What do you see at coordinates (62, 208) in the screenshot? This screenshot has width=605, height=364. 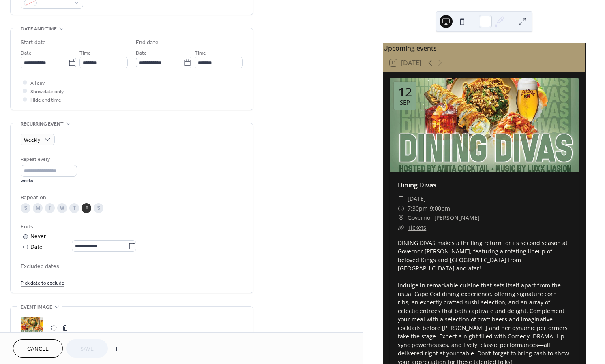 I see `div: W` at bounding box center [62, 208].